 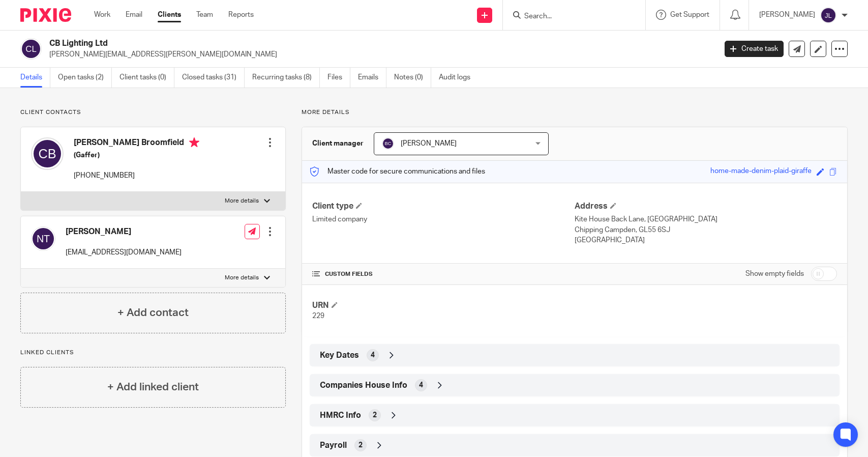 I want to click on span: Get Support, so click(x=690, y=15).